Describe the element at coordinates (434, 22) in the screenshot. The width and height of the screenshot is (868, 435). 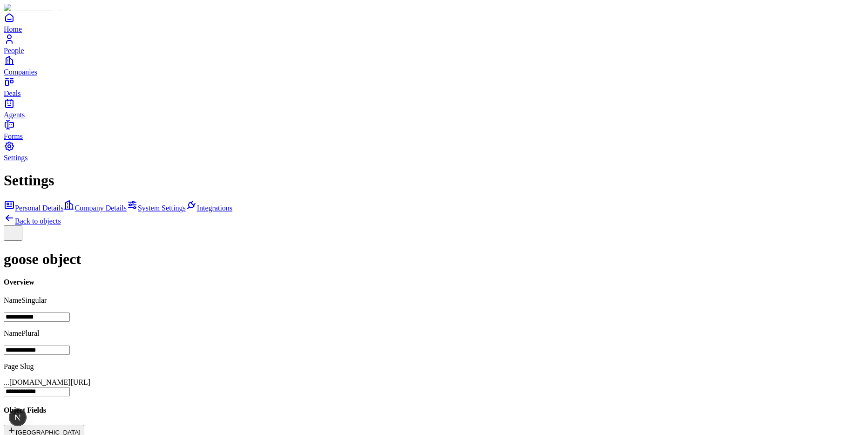
I see `a: Home` at that location.